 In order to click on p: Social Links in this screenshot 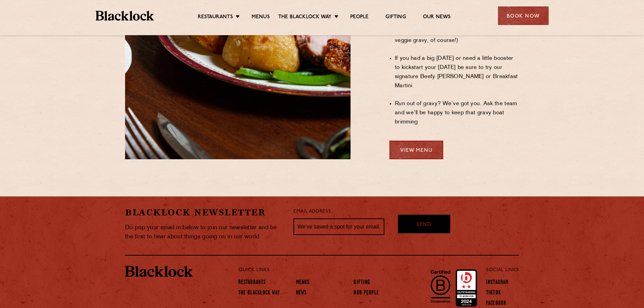, I will do `click(502, 270)`.